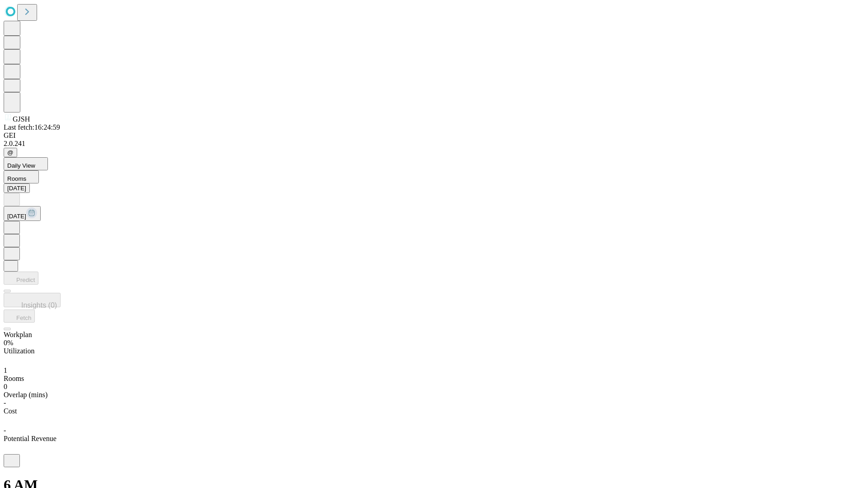 The image size is (868, 488). What do you see at coordinates (26, 163) in the screenshot?
I see `button: Daily View` at bounding box center [26, 163].